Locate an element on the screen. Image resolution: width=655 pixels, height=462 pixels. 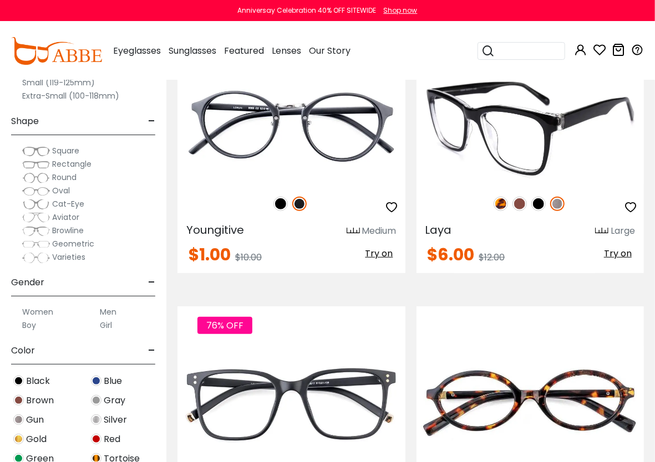
img: Matte-black Youngitive - Plastic ,Adjust Nose Pads is located at coordinates (291, 127).